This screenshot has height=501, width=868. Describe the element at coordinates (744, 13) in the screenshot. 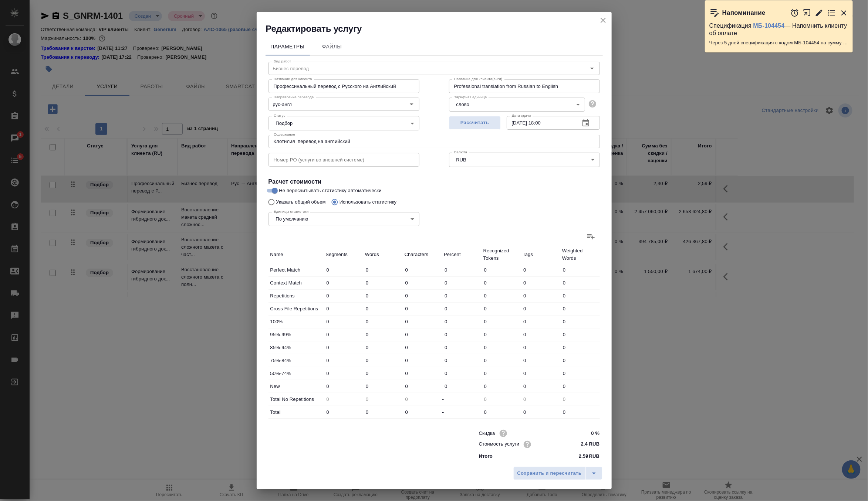

I see `p: Напоминание` at that location.